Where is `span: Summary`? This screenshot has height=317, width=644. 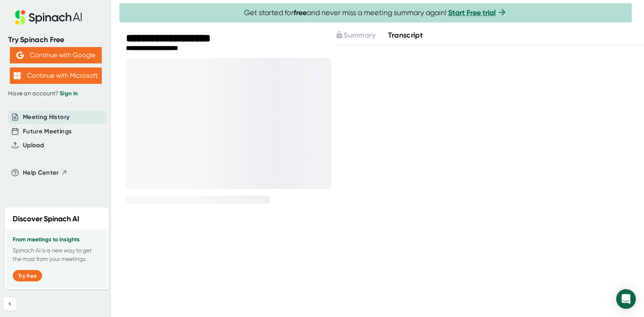 span: Summary is located at coordinates (359, 35).